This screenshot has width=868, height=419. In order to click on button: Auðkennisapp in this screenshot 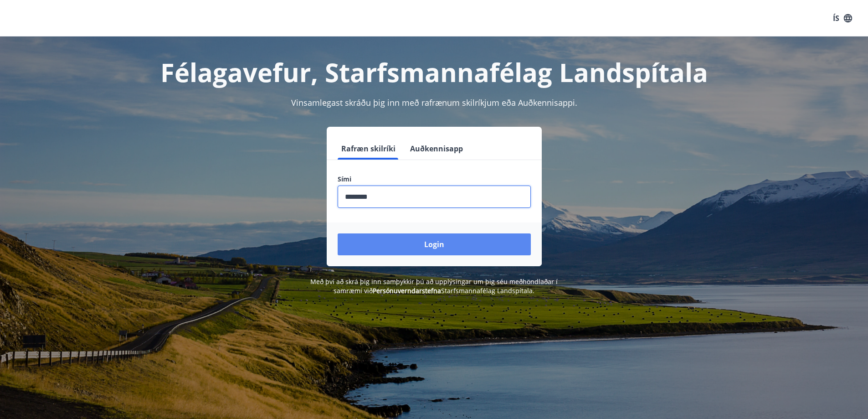, I will do `click(437, 148)`.